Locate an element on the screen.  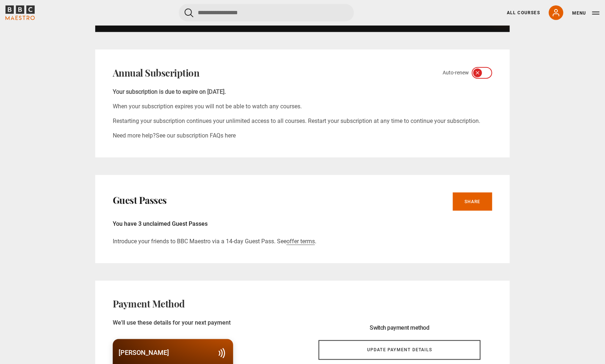
h2: Annual Subscription is located at coordinates (156, 73).